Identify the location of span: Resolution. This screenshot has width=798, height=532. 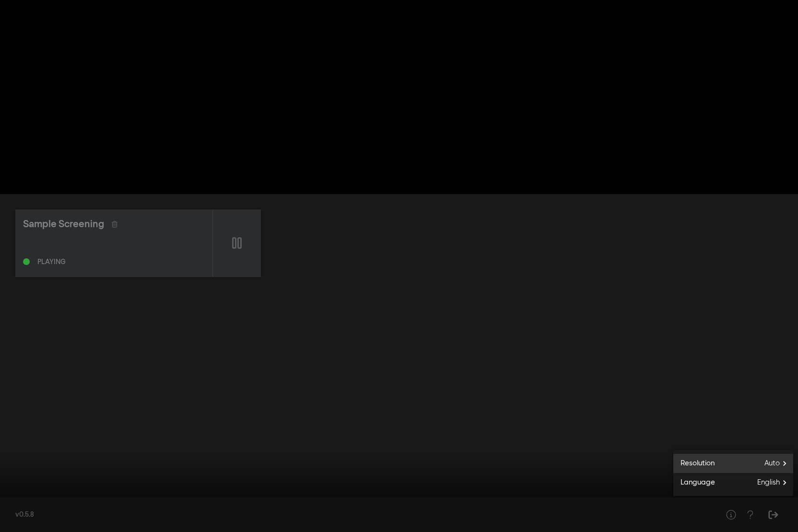
(694, 463).